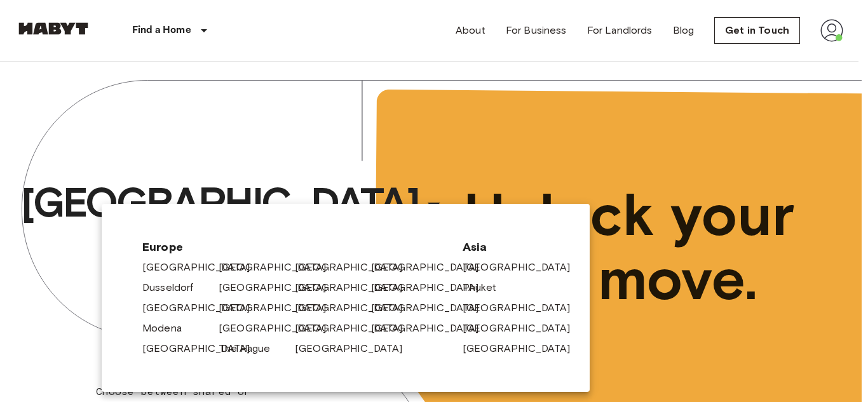  I want to click on a: The Hague, so click(251, 349).